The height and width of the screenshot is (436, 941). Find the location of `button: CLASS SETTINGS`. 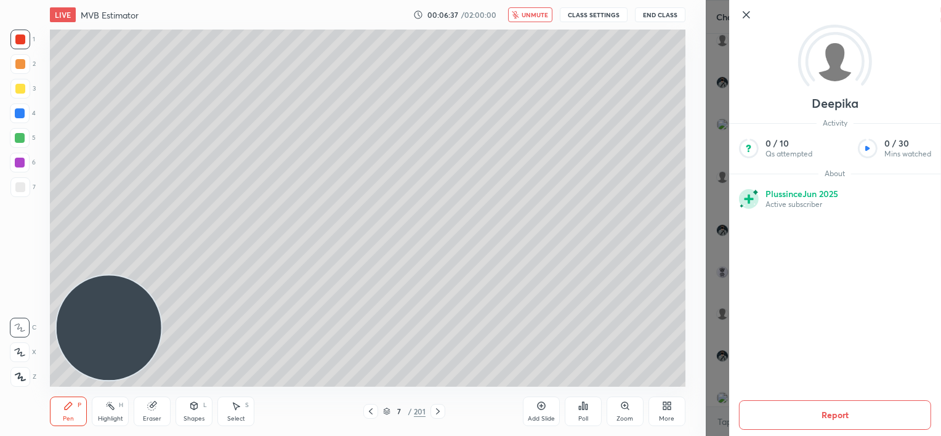

button: CLASS SETTINGS is located at coordinates (594, 15).